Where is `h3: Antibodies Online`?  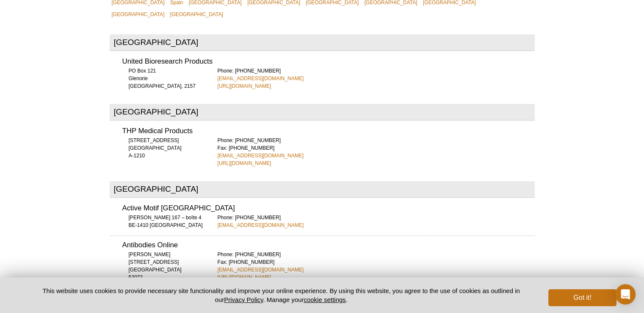 h3: Antibodies Online is located at coordinates (329, 245).